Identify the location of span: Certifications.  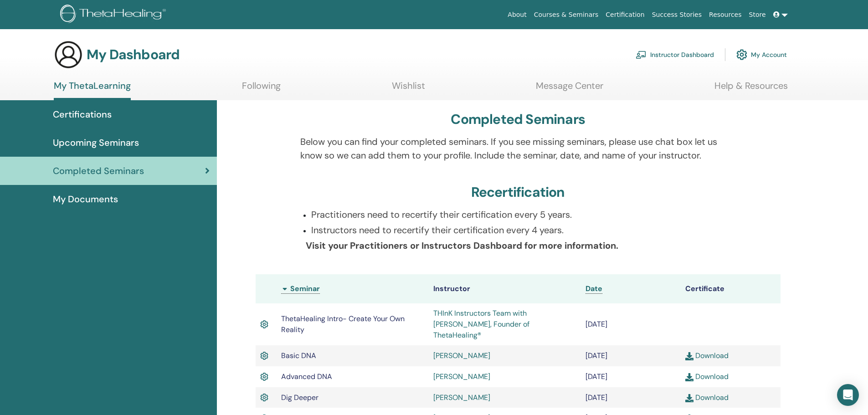
(82, 114).